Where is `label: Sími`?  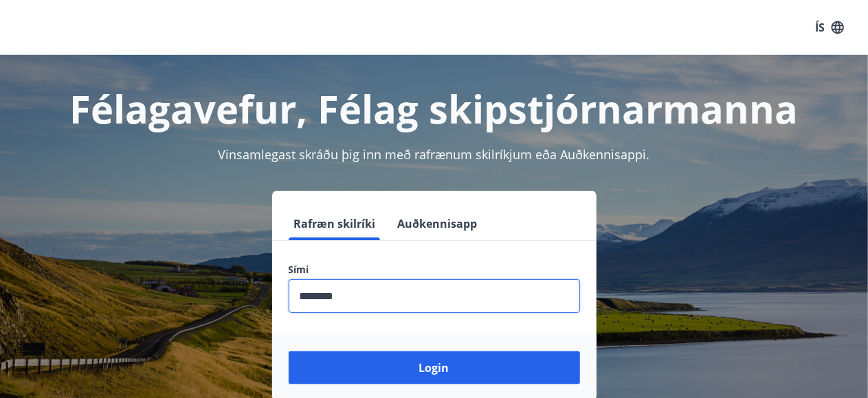
label: Sími is located at coordinates (434, 270).